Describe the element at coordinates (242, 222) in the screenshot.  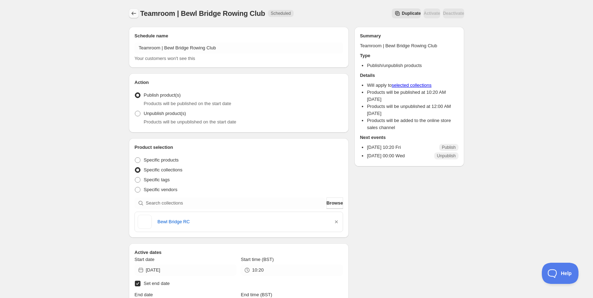
I see `a: Bewl Bridge RC` at that location.